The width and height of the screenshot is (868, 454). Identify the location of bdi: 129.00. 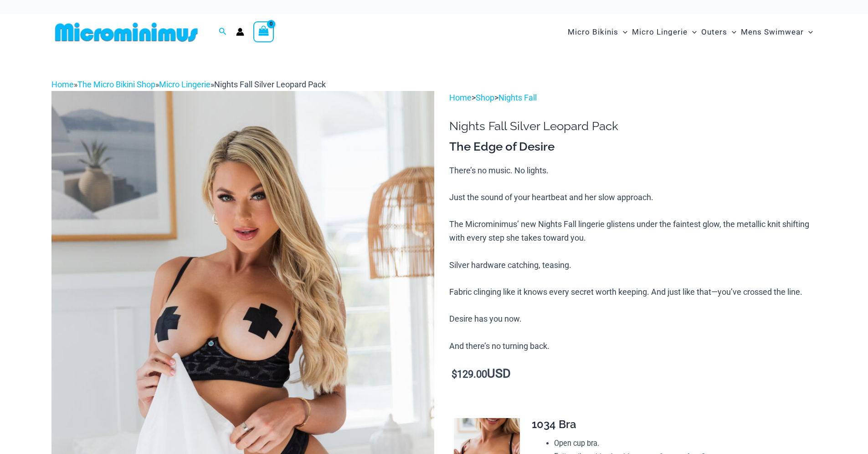
(469, 374).